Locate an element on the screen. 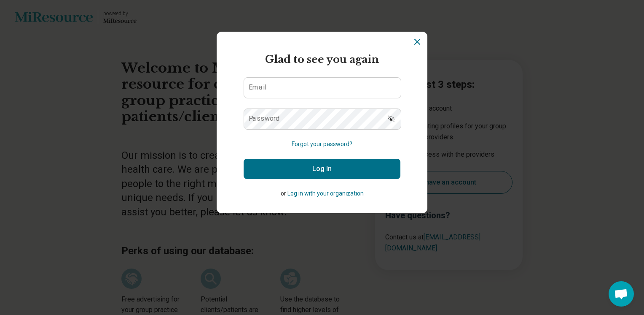  button: Show password is located at coordinates (391, 118).